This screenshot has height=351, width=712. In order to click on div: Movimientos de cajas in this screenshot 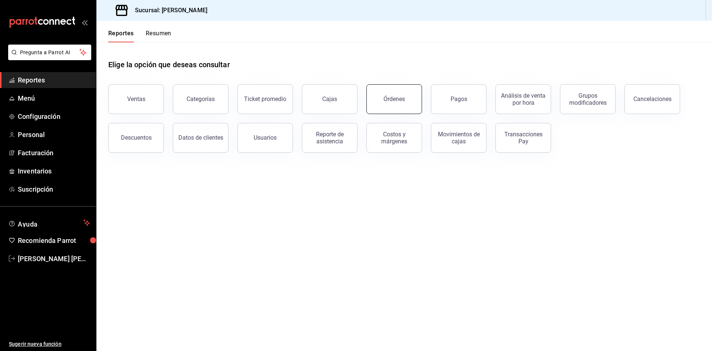, I will do `click(459, 138)`.